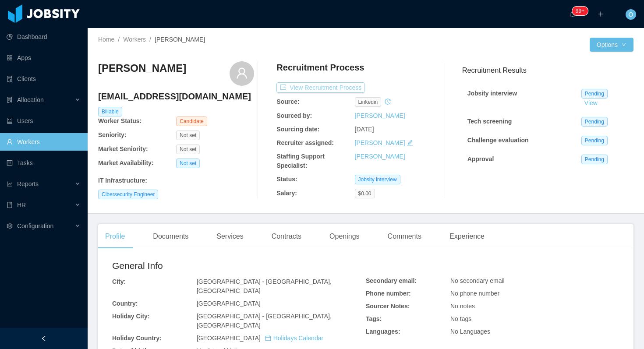 Image resolution: width=644 pixels, height=349 pixels. I want to click on b: Holiday Country:, so click(137, 338).